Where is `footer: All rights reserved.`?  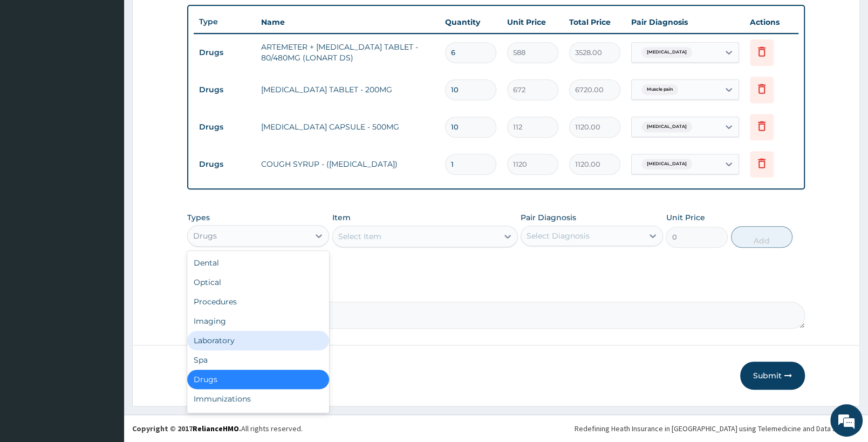 footer: All rights reserved. is located at coordinates (496, 428).